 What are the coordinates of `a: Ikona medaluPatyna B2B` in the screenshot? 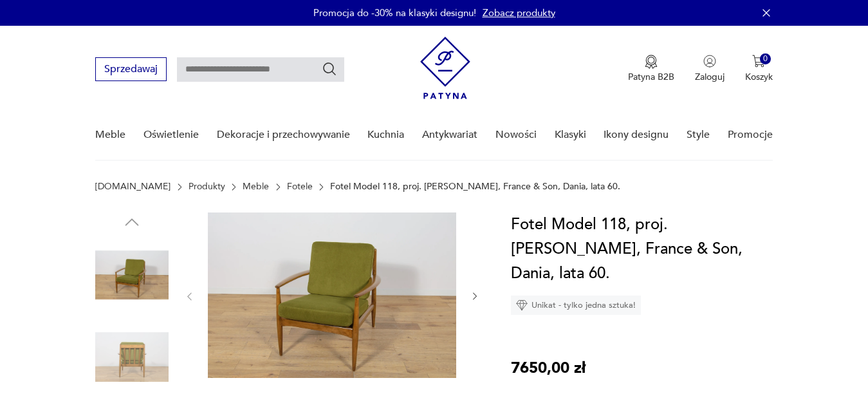 It's located at (651, 69).